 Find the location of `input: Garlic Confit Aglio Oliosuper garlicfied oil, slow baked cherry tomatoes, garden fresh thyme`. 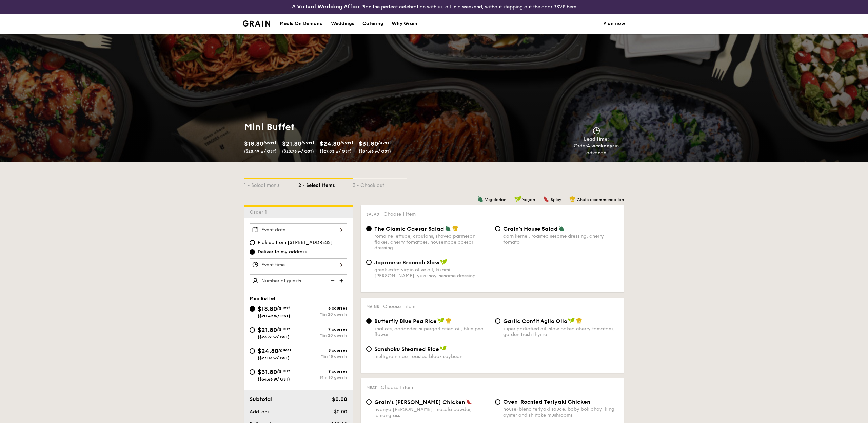

input: Garlic Confit Aglio Oliosuper garlicfied oil, slow baked cherry tomatoes, garden fresh thyme is located at coordinates (498, 321).